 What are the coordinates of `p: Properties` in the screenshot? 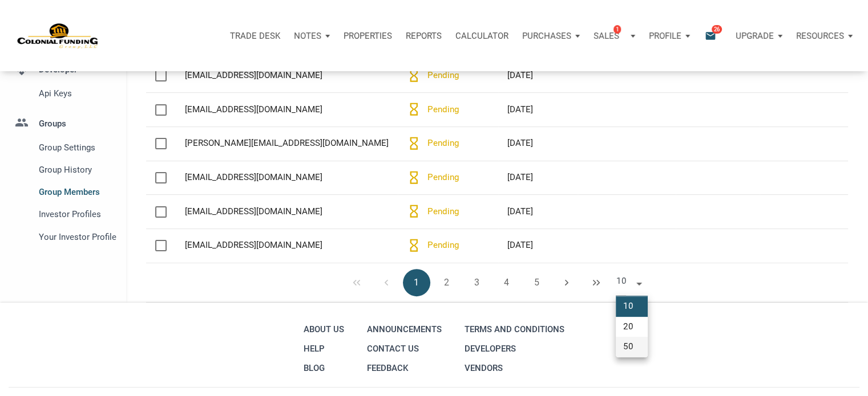 It's located at (368, 36).